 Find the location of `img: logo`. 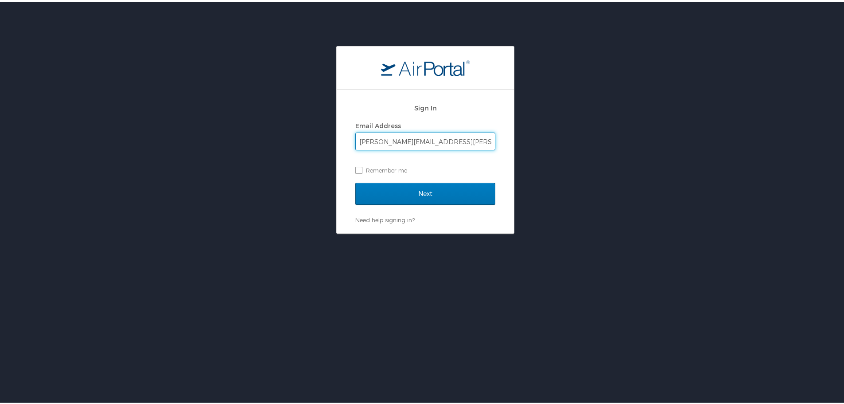

img: logo is located at coordinates (425, 66).